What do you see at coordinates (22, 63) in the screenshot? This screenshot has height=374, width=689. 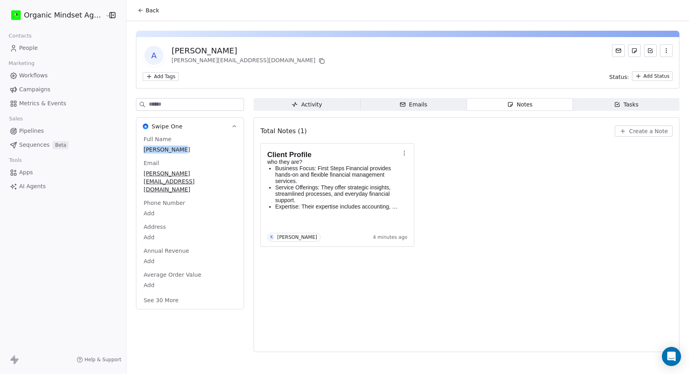 I see `span: Marketing` at bounding box center [22, 63].